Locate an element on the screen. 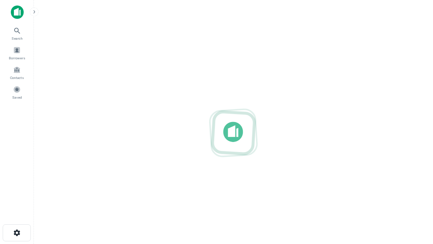 The image size is (433, 244). a: Contacts is located at coordinates (17, 72).